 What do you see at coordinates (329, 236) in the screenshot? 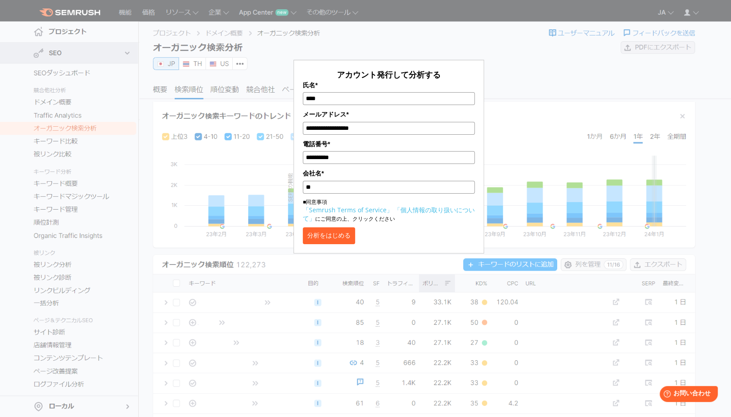
I see `button: 分析をはじめる` at bounding box center [329, 236].